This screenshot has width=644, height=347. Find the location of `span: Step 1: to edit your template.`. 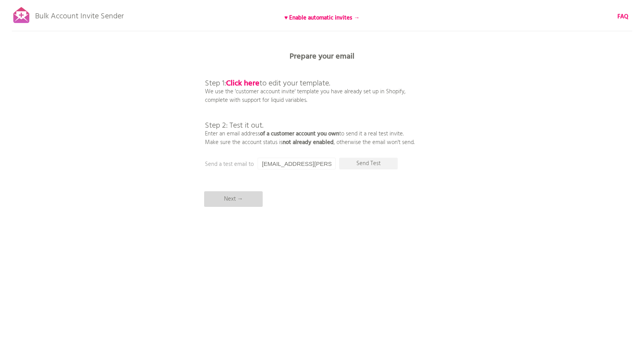

span: Step 1: to edit your template. is located at coordinates (267, 83).